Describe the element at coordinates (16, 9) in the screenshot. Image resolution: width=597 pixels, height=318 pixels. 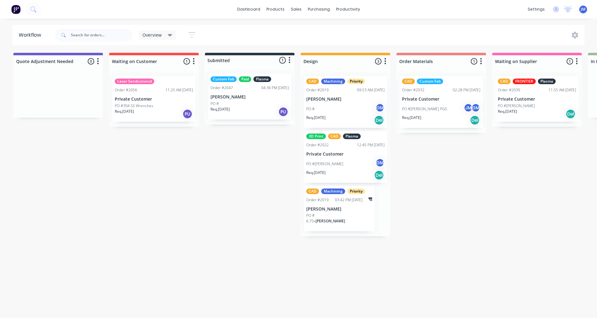
I see `img: Factory` at that location.